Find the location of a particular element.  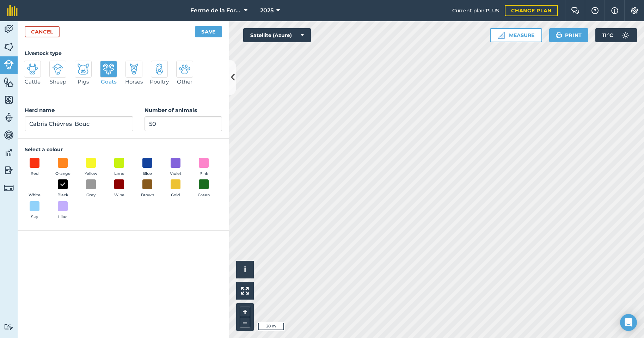

button: Red is located at coordinates (34, 168).